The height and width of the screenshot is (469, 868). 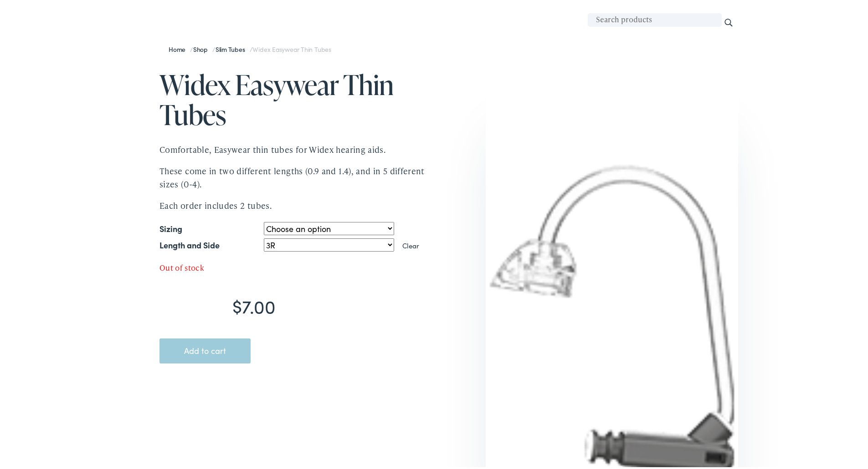 I want to click on p: Out of stock, so click(x=299, y=266).